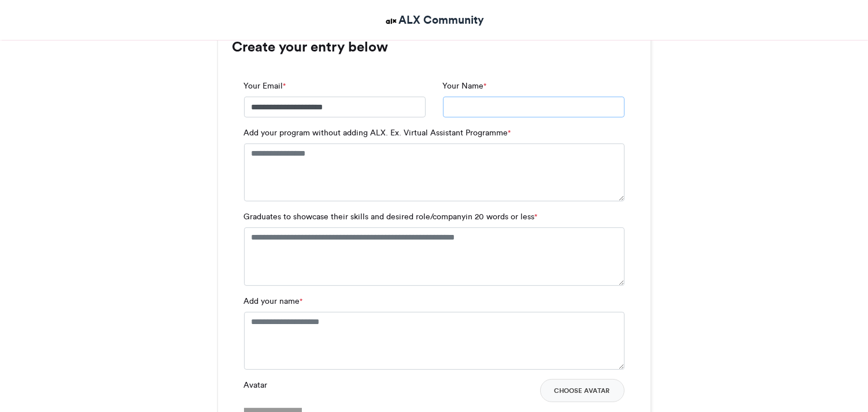 This screenshot has height=412, width=868. I want to click on label: Add your name, so click(274, 301).